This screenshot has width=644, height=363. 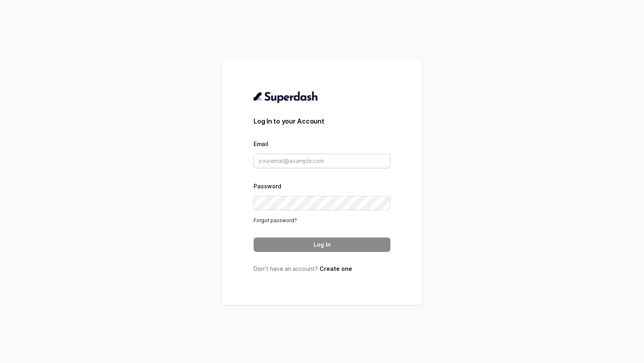 What do you see at coordinates (275, 220) in the screenshot?
I see `a: Forgot password?` at bounding box center [275, 220].